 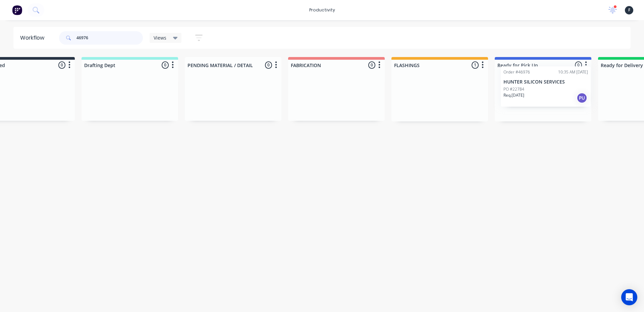 What do you see at coordinates (160, 37) in the screenshot?
I see `span: Views` at bounding box center [160, 37].